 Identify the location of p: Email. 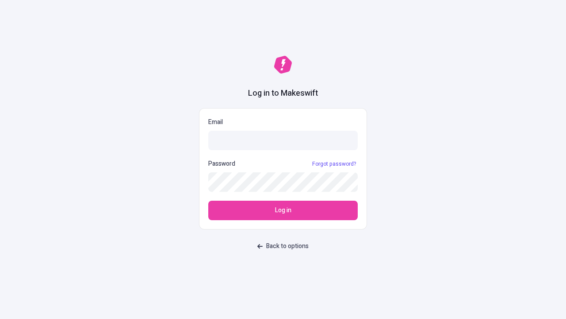
(283, 122).